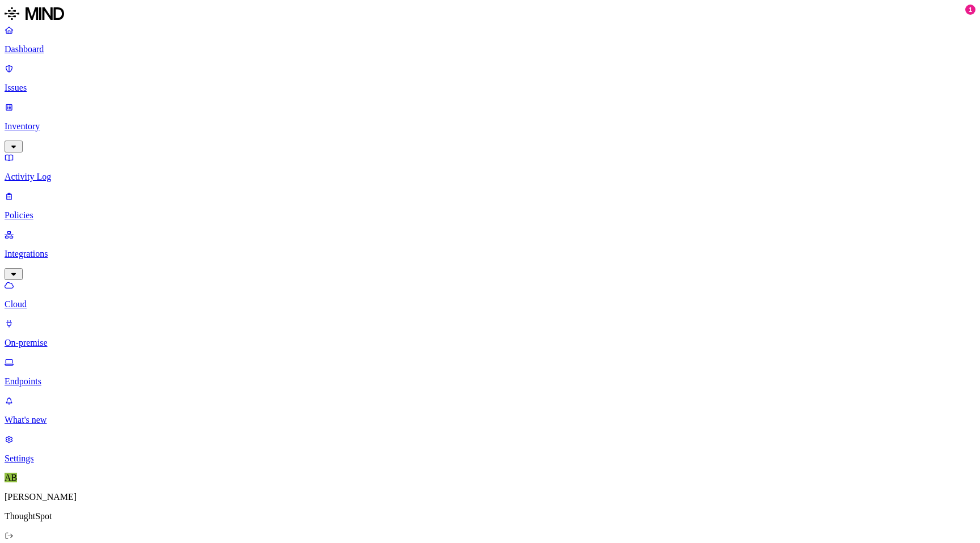 This screenshot has width=980, height=543. Describe the element at coordinates (490, 372) in the screenshot. I see `a: Endpoints` at that location.